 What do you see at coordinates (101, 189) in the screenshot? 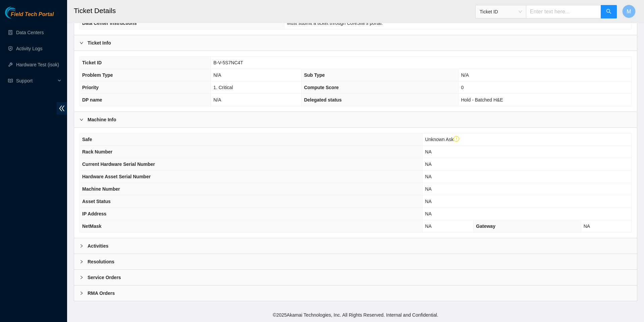
I see `span: Machine Number` at bounding box center [101, 189].